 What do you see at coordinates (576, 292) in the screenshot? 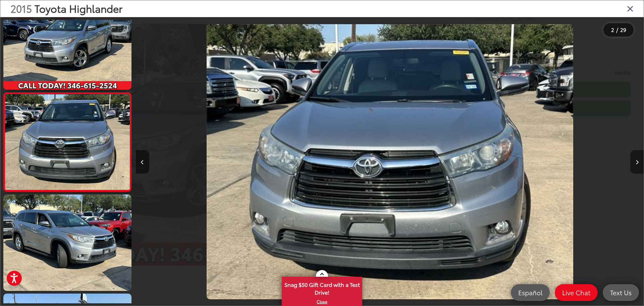
I see `span: Live Chat` at bounding box center [576, 292].